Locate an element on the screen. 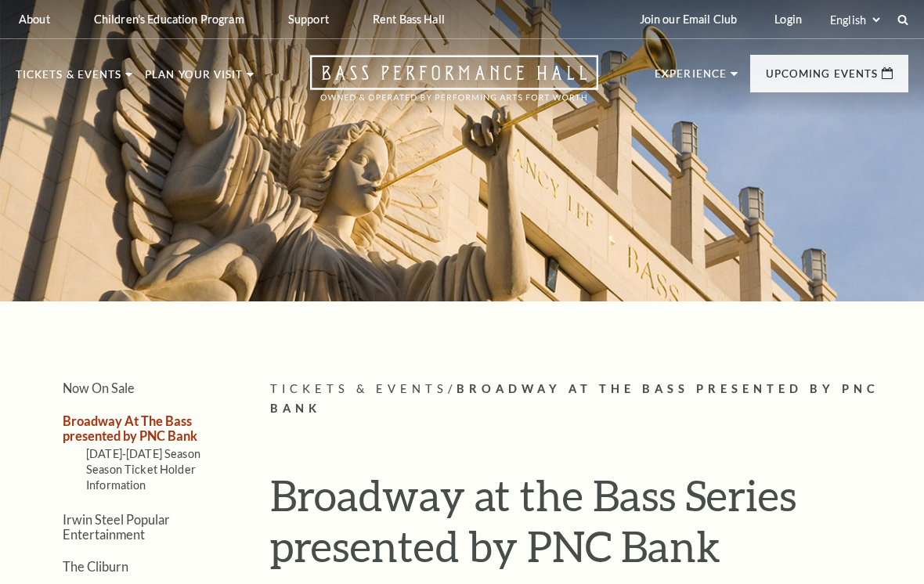  a: Season Ticket Holder Information is located at coordinates (141, 477).